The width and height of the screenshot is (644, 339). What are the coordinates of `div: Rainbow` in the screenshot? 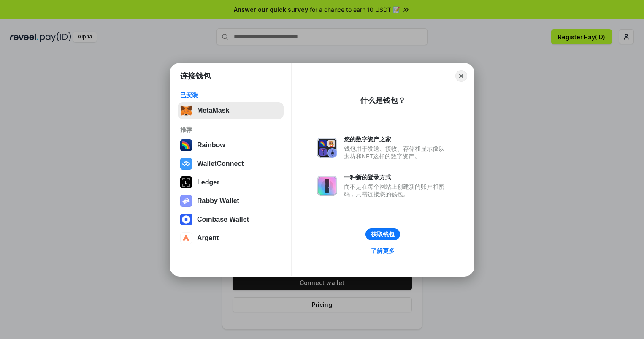 It's located at (211, 145).